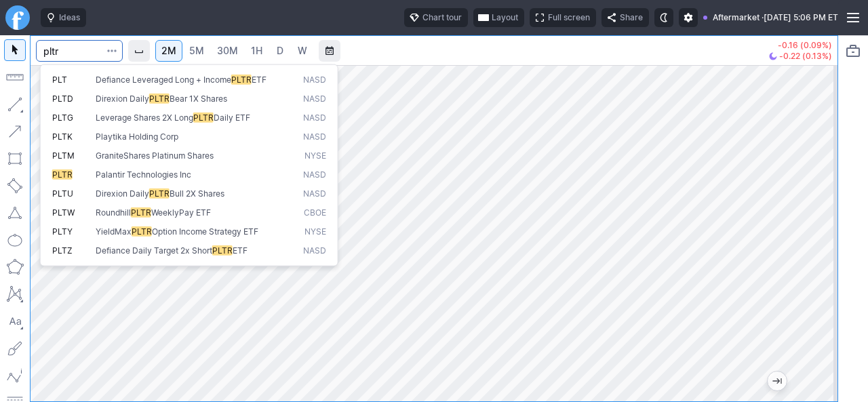 The width and height of the screenshot is (868, 402). Describe the element at coordinates (664, 18) in the screenshot. I see `button: Toggle dark mode` at that location.